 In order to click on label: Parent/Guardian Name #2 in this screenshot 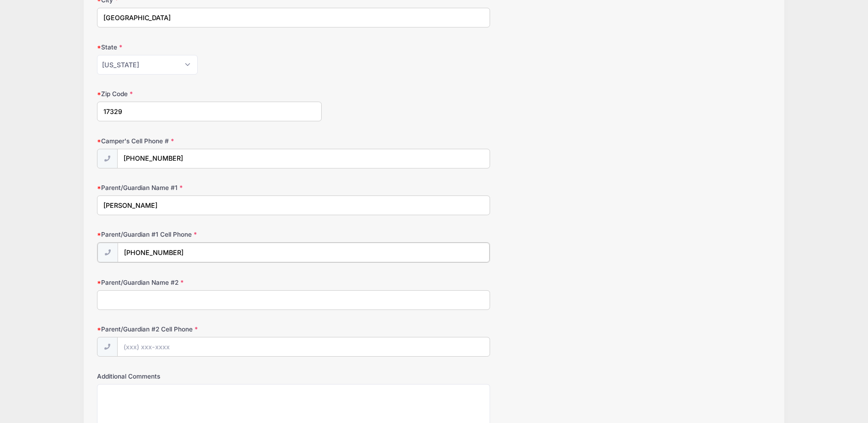, I will do `click(210, 283)`.